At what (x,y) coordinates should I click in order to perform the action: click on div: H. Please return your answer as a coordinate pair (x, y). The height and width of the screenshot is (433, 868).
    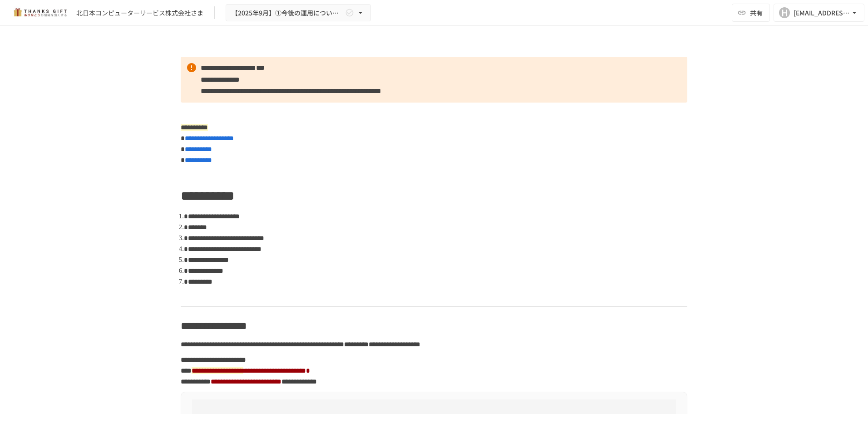
    Looking at the image, I should click on (785, 13).